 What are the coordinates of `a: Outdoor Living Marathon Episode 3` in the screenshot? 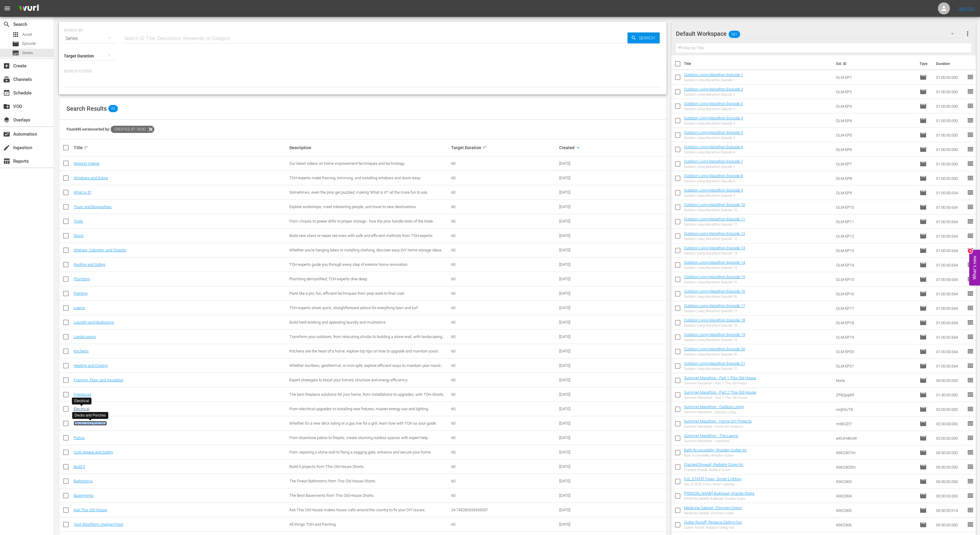 It's located at (714, 104).